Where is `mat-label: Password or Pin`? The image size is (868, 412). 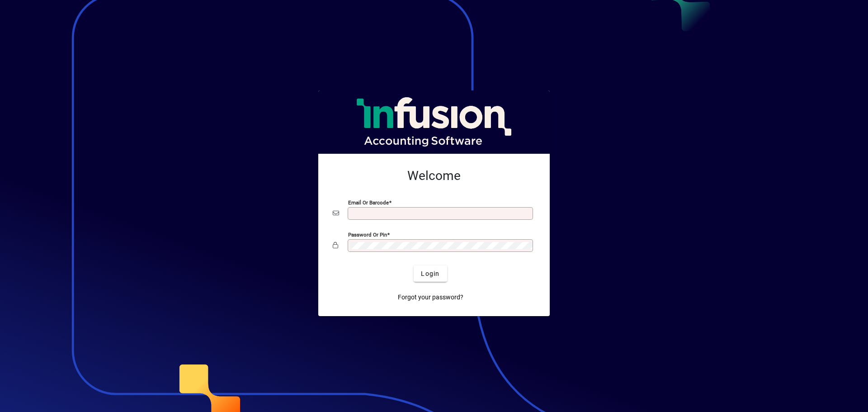
mat-label: Password or Pin is located at coordinates (367, 235).